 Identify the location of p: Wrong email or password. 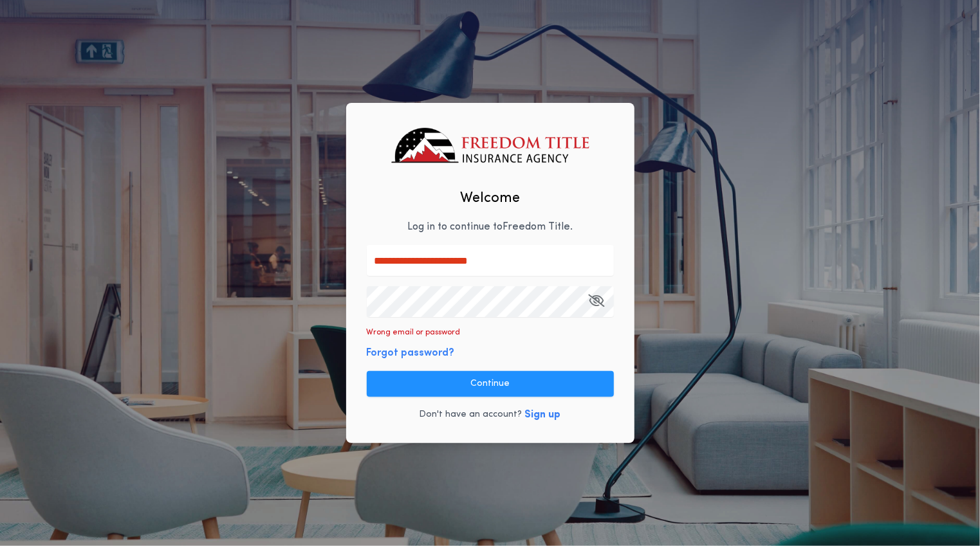
(414, 333).